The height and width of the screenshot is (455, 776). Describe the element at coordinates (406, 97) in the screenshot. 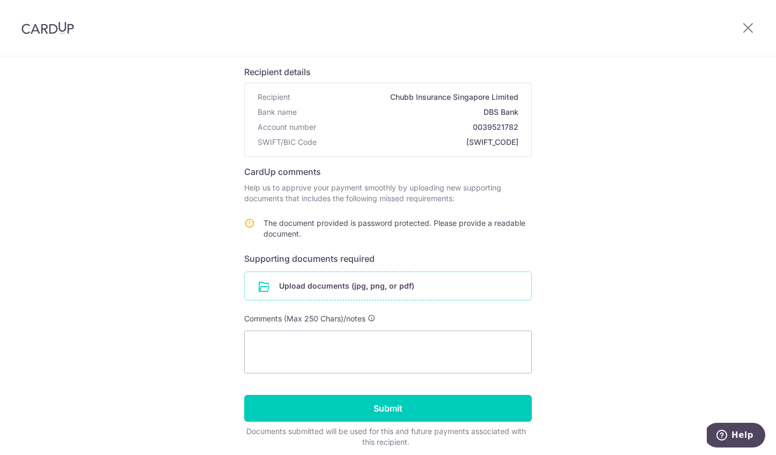

I see `span: Chubb Insurance Singapore Limited` at that location.